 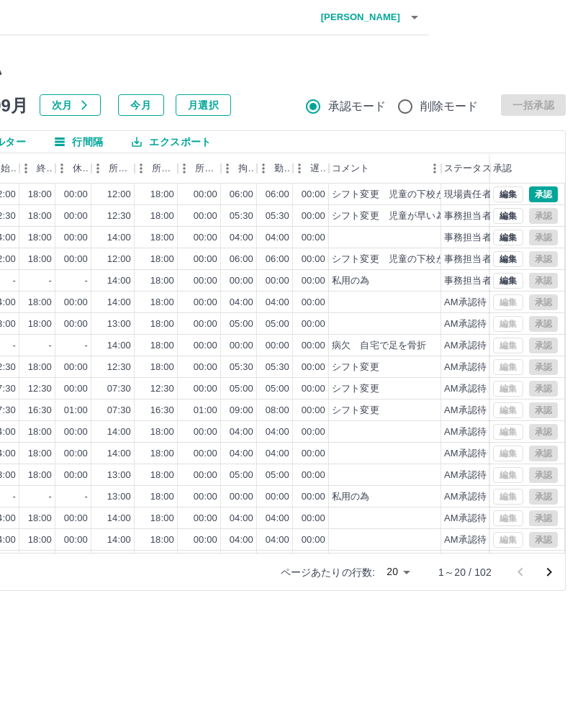 I want to click on div: 現場責任者承認待, so click(x=482, y=194).